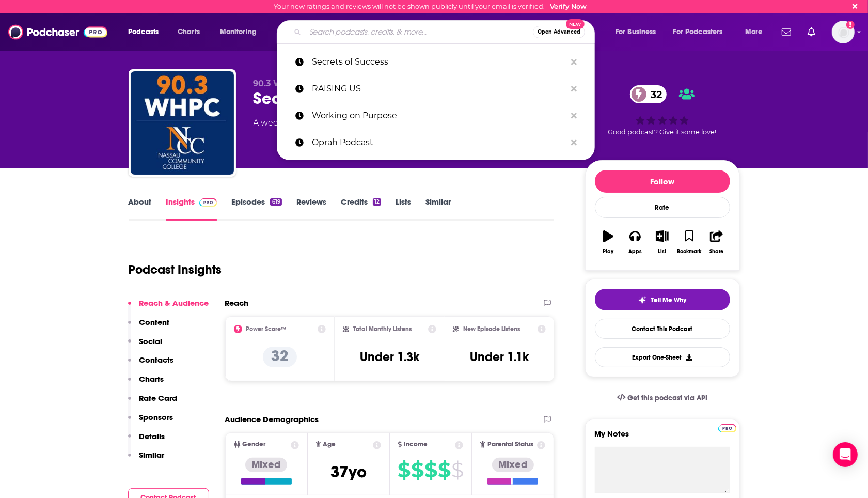 This screenshot has width=868, height=498. What do you see at coordinates (635, 242) in the screenshot?
I see `button: Apps` at bounding box center [635, 242].